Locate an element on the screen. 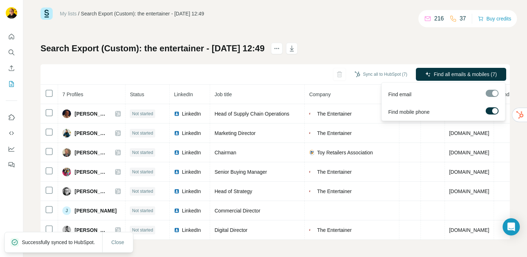 The width and height of the screenshot is (527, 257). span: Close is located at coordinates (118, 242).